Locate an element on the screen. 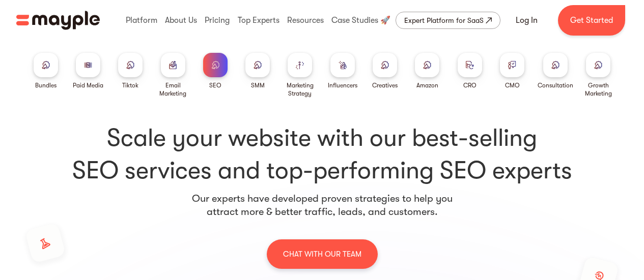 This screenshot has height=280, width=644. a: Bundles is located at coordinates (46, 71).